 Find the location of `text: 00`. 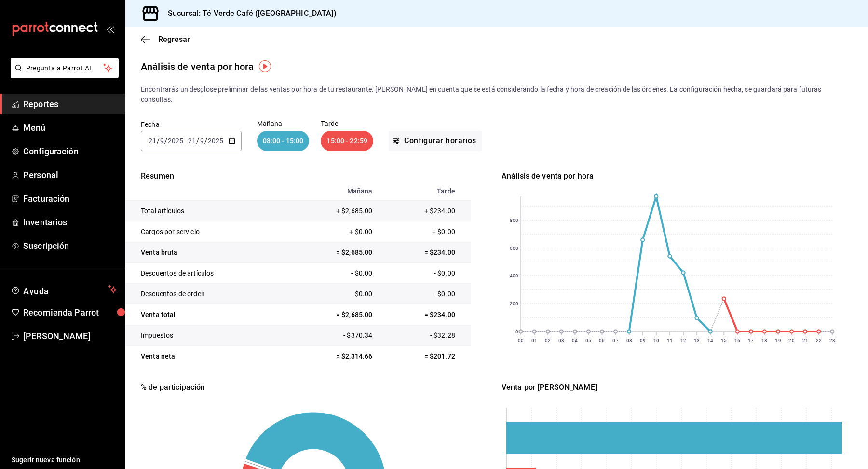

text: 00 is located at coordinates (521, 340).